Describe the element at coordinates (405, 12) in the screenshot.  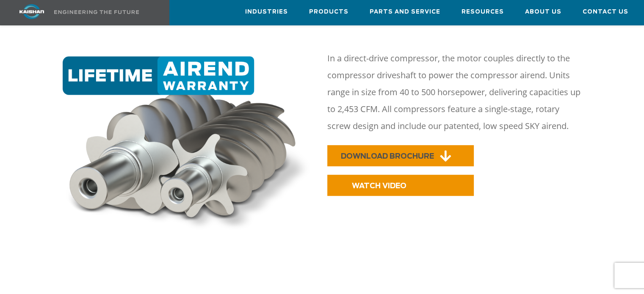
I see `span: Parts and Service` at that location.